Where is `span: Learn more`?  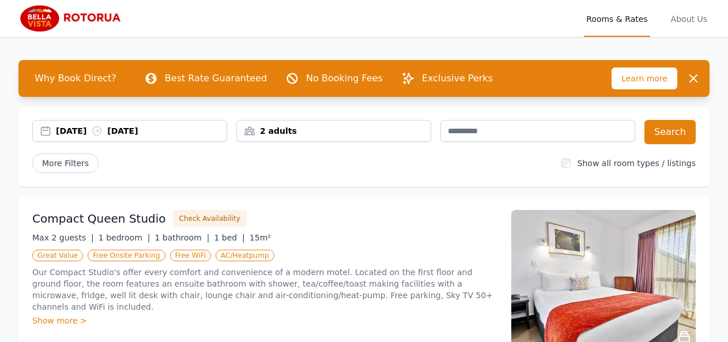 span: Learn more is located at coordinates (644, 78).